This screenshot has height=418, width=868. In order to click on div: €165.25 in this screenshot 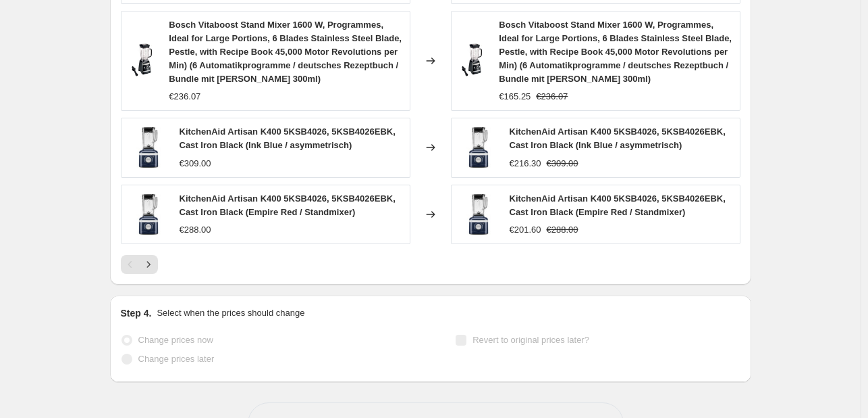, I will do `click(515, 96)`.